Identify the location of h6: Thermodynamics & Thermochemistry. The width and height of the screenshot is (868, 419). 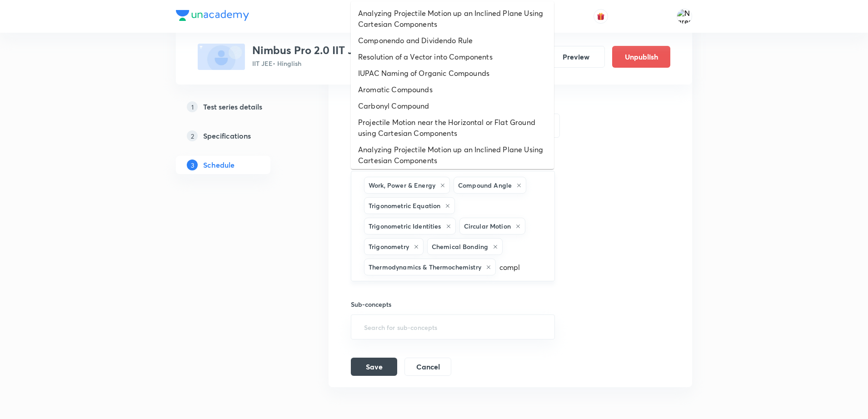
(425, 267).